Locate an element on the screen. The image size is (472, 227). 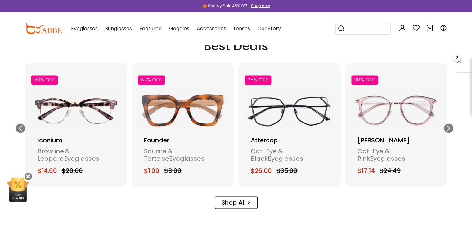
span: $1.00 is located at coordinates (152, 170).